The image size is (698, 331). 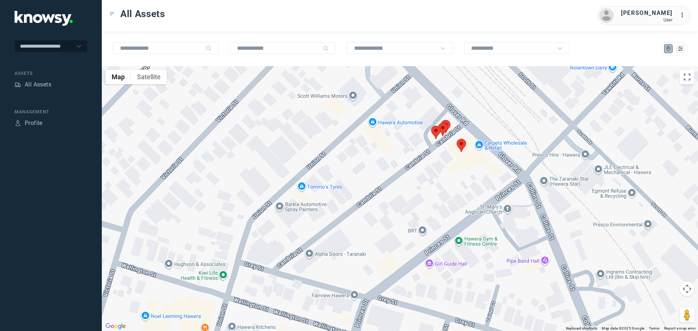 What do you see at coordinates (623, 328) in the screenshot?
I see `span: Map data ©2025 Google` at bounding box center [623, 328].